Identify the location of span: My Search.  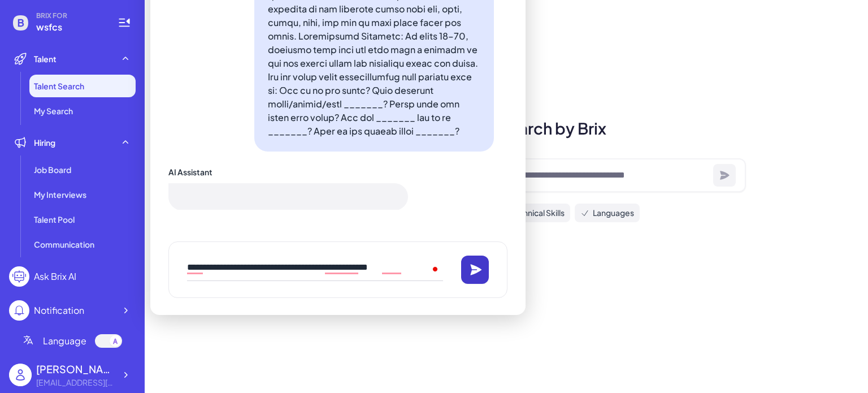
(53, 111).